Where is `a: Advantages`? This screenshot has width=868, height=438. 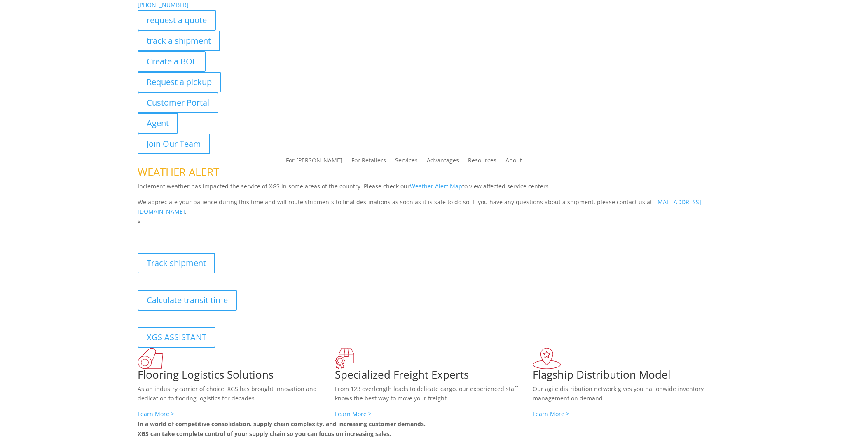 a: Advantages is located at coordinates (442, 162).